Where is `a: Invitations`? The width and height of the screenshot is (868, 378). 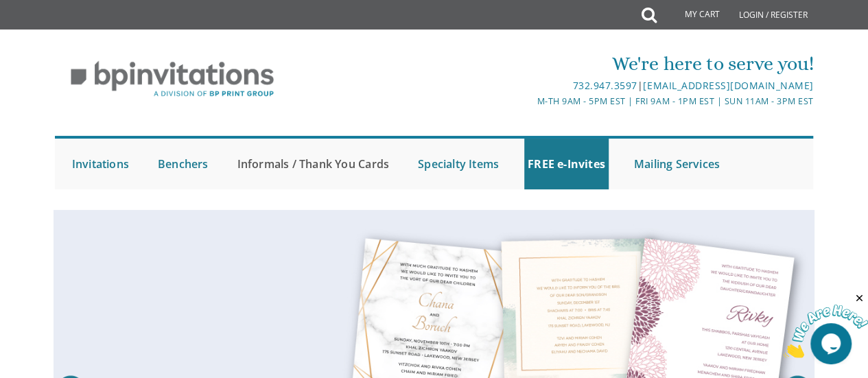
a: Invitations is located at coordinates (100, 164).